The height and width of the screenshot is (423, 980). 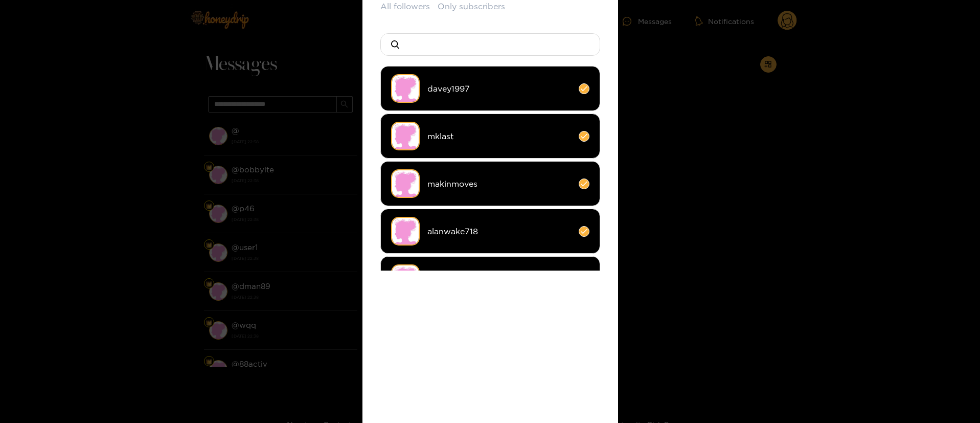 What do you see at coordinates (499, 88) in the screenshot?
I see `span: davey1997` at bounding box center [499, 88].